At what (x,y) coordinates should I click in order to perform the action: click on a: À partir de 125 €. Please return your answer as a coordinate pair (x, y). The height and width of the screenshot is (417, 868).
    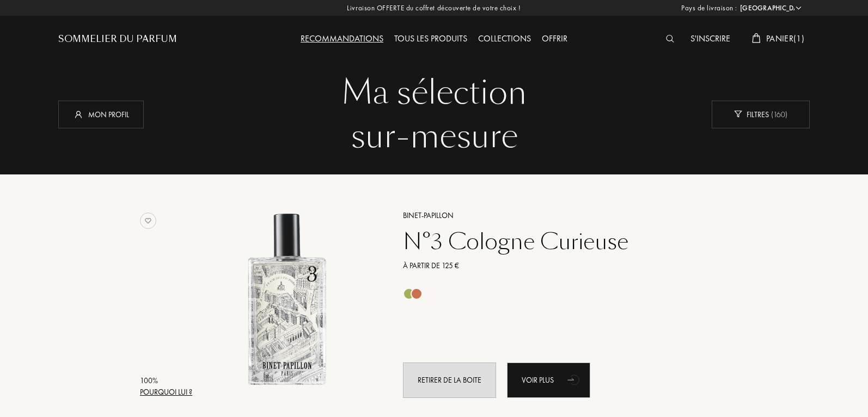
    Looking at the image, I should click on (553, 266).